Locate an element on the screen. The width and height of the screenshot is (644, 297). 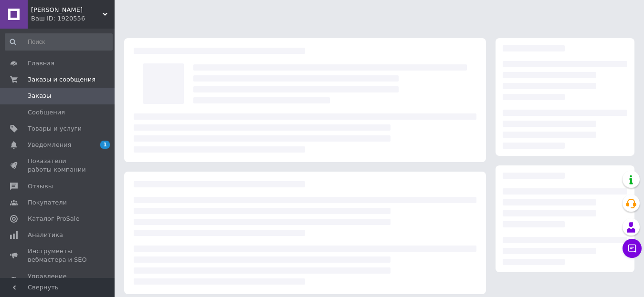
span: Сообщения is located at coordinates (46, 113).